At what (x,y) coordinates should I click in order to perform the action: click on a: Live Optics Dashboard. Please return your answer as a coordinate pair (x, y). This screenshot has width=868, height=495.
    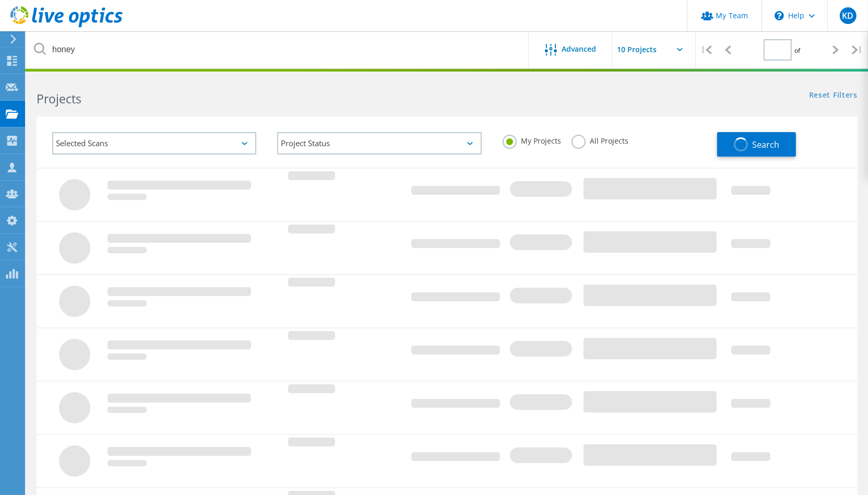
    Looking at the image, I should click on (66, 26).